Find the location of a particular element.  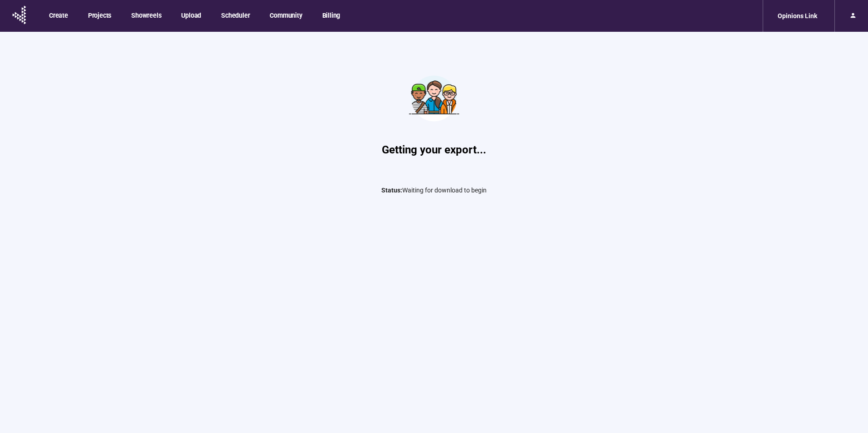

div: Opinions Link is located at coordinates (797, 16).